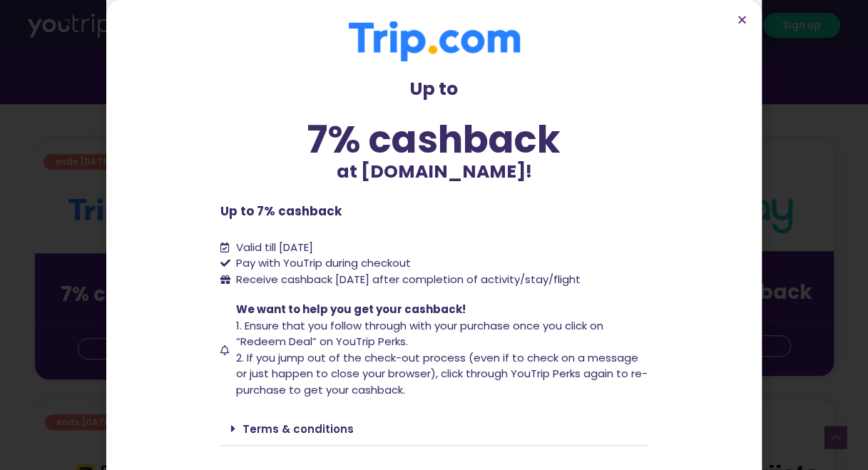 Image resolution: width=868 pixels, height=470 pixels. I want to click on span: 2. If you jump out of the check-out process (even if to check on a message or just happen to clos..., so click(441, 374).